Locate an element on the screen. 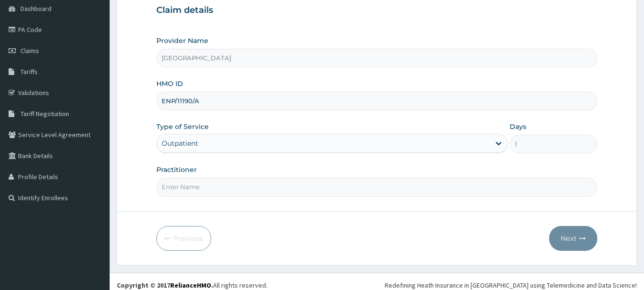 This screenshot has width=644, height=290. strong: Copyright © 2017 . is located at coordinates (165, 285).